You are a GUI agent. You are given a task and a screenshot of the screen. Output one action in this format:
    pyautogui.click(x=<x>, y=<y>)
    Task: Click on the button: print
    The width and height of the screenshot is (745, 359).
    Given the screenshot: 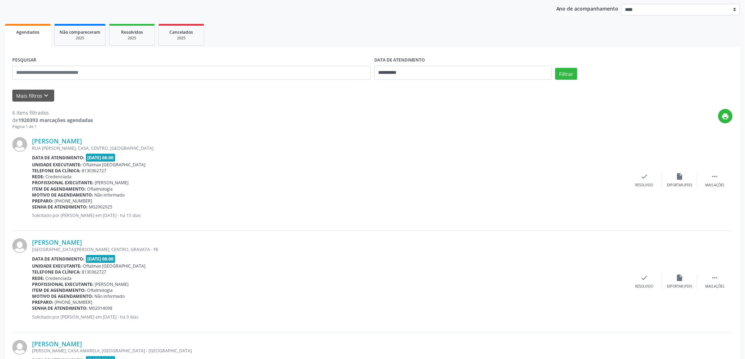 What is the action you would take?
    pyautogui.click(x=725, y=116)
    